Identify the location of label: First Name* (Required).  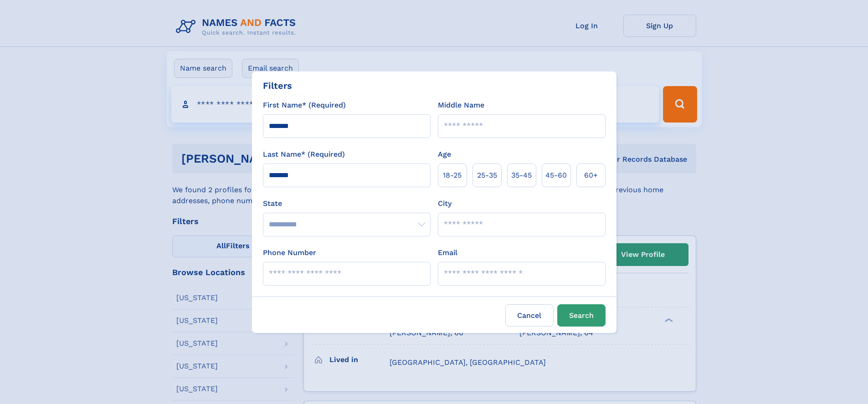
(304, 106).